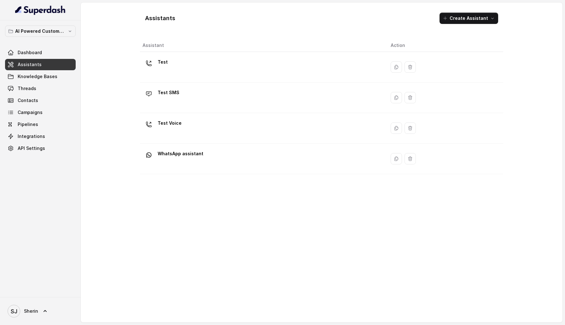  I want to click on text: SJ, so click(14, 311).